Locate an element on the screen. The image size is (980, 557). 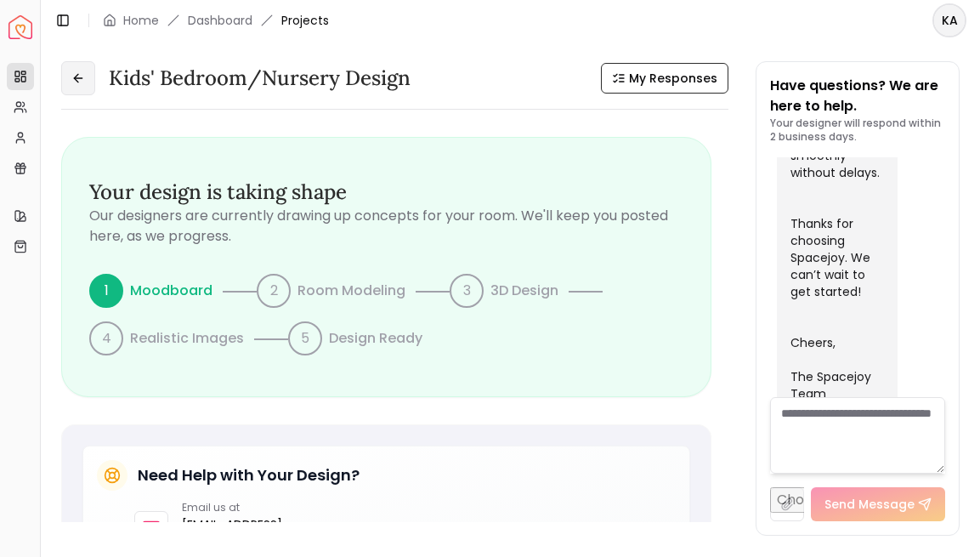
p: Moodboard is located at coordinates (171, 291).